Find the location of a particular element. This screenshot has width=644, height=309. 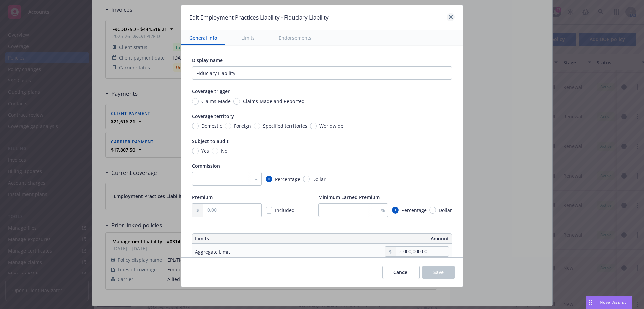

button: General info is located at coordinates (203, 37).